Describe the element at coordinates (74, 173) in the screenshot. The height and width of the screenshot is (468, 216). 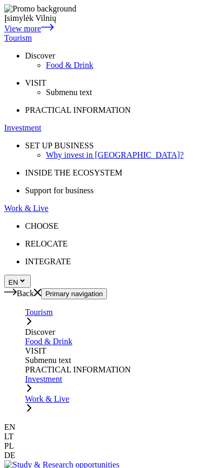
I see `span: INSIDE THE ECOSYSTEM` at that location.